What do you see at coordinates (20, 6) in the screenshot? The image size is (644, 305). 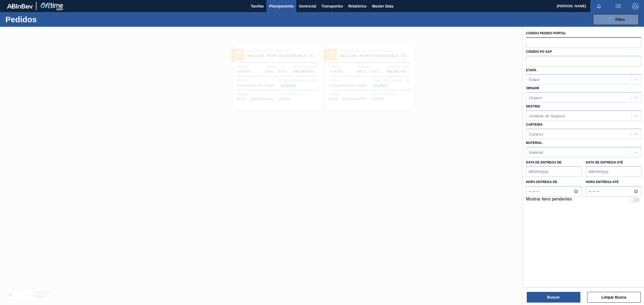 I see `img: TNhmsLtSVTkK8tSr43FrP2fwEKptu5GPRR3wAAAABJRU5ErkJggg==` at bounding box center [20, 6].